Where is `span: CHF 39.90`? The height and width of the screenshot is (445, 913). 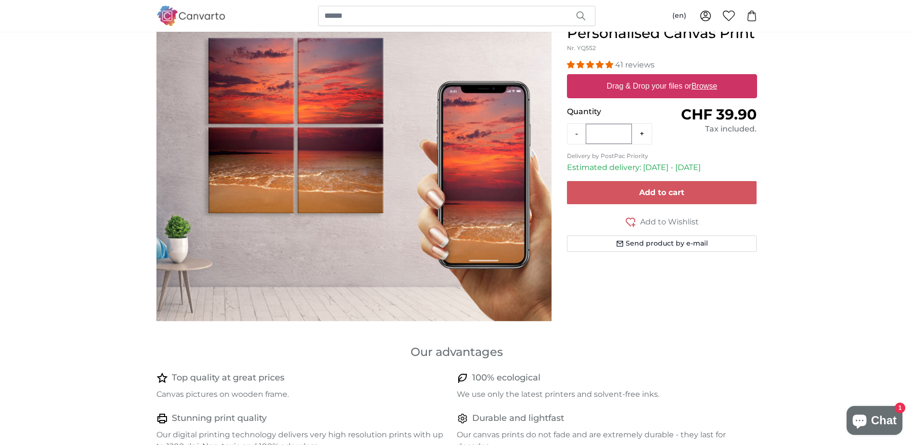 span: CHF 39.90 is located at coordinates (719, 114).